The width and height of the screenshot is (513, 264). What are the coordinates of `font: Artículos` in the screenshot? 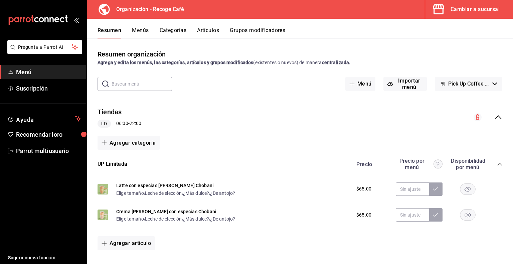 It's located at (208, 30).